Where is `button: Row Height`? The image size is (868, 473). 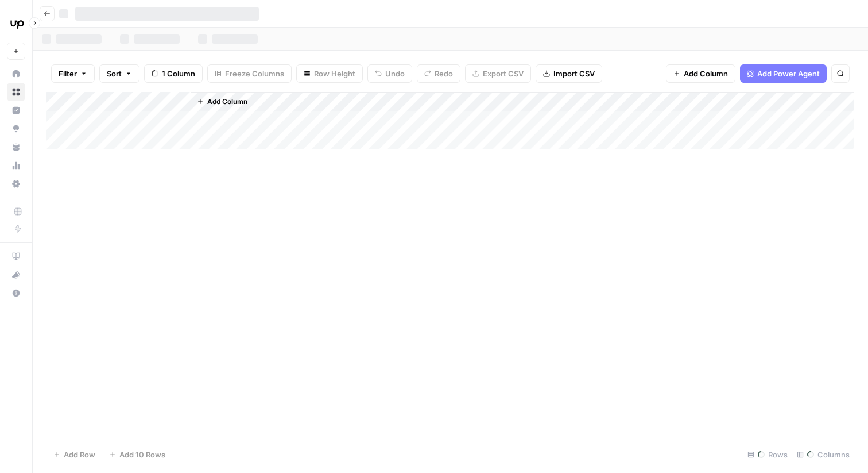
button: Row Height is located at coordinates (330, 73).